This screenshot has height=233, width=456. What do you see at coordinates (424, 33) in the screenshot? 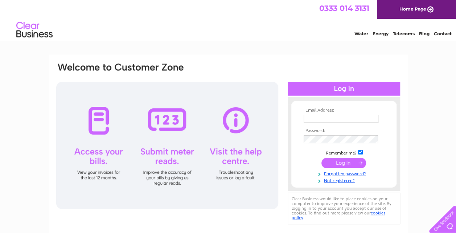
I see `a: Blog` at bounding box center [424, 33].